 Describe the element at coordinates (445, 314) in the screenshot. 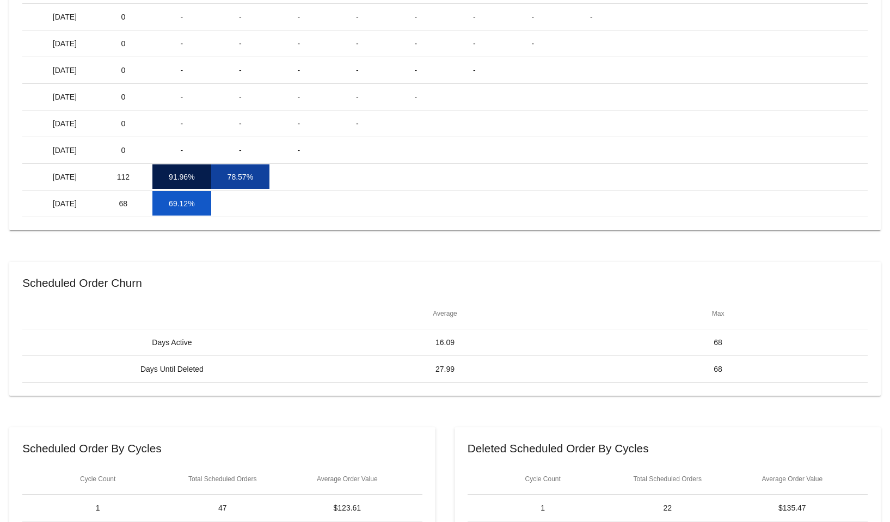

I see `mat-header-cell: Average` at that location.